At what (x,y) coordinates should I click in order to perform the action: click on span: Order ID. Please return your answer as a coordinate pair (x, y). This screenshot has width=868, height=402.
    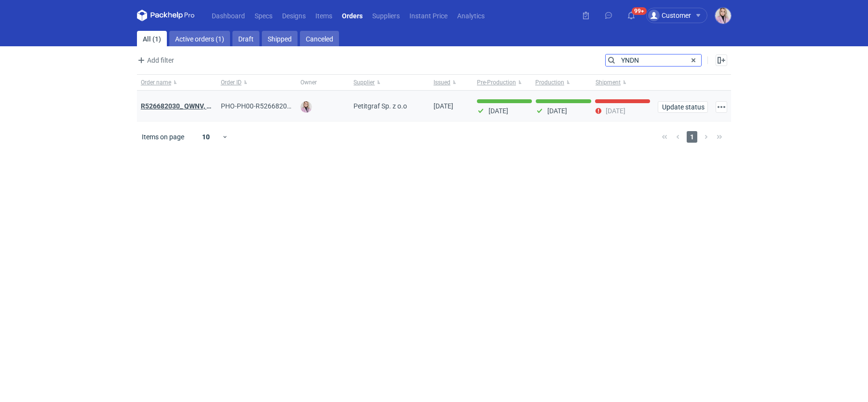
    Looking at the image, I should click on (231, 83).